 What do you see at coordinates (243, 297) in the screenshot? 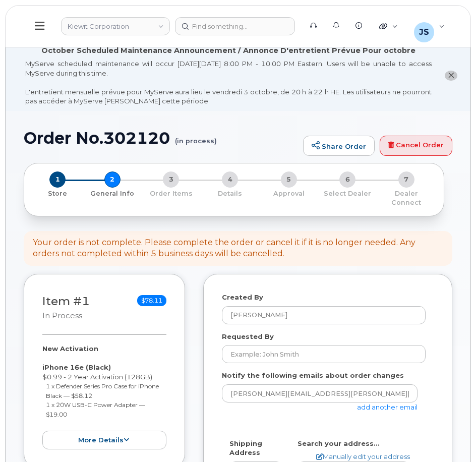
I see `label: Created By` at bounding box center [243, 297].